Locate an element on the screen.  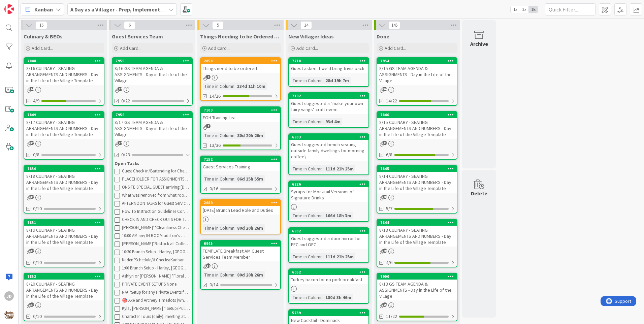
div: 6945TEMPLATE Breakfast AM Guest Services Team Member is located at coordinates (240, 251).